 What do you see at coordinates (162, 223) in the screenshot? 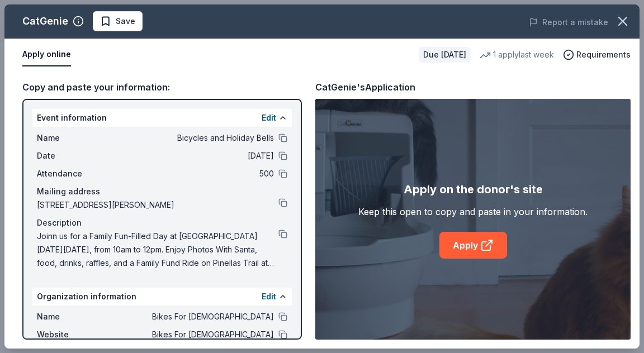
I see `div: Description` at bounding box center [162, 223].